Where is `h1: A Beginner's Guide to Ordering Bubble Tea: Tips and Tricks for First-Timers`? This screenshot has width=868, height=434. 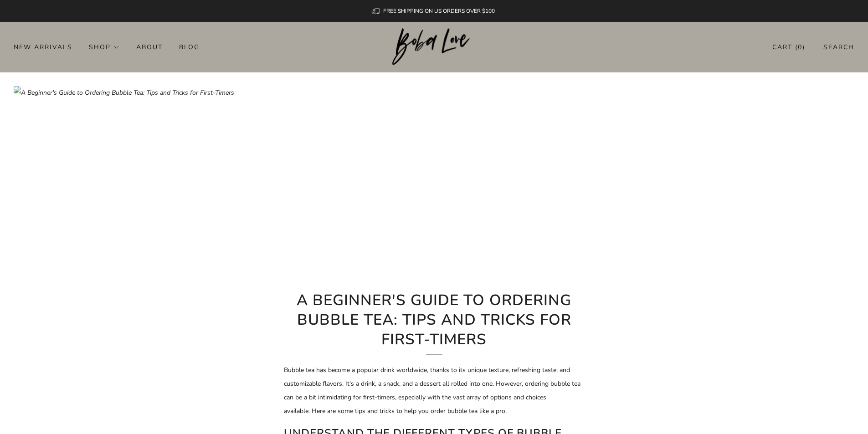
h1: A Beginner's Guide to Ordering Bubble Tea: Tips and Tricks for First-Timers is located at coordinates (434, 323).